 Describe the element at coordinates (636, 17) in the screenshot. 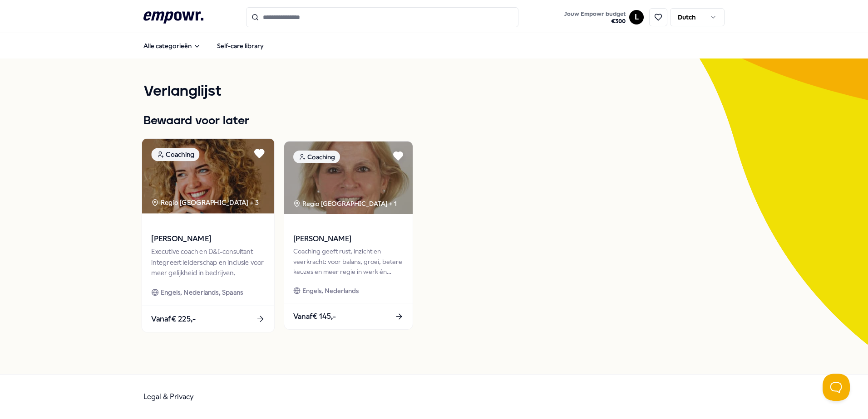

I see `button: L` at that location.